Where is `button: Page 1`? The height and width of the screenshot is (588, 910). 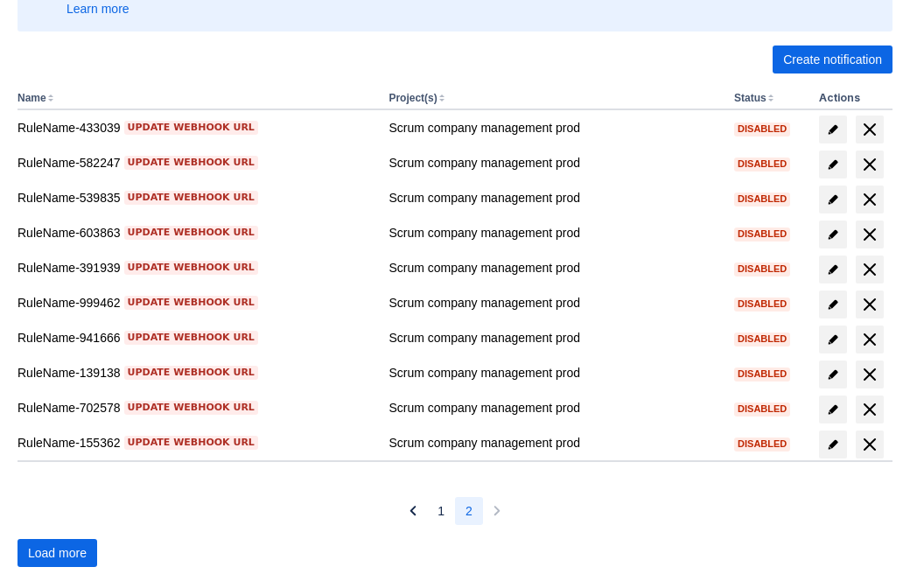 button: Page 1 is located at coordinates (441, 511).